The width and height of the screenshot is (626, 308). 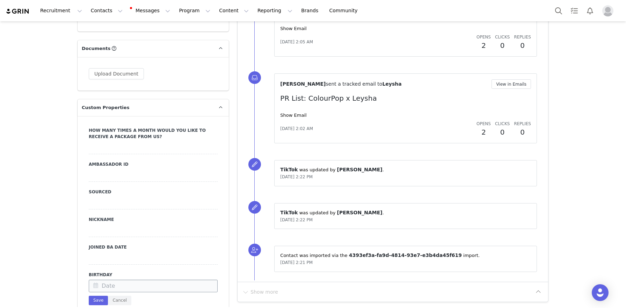 What do you see at coordinates (61, 10) in the screenshot?
I see `button: Recruitment` at bounding box center [61, 10].